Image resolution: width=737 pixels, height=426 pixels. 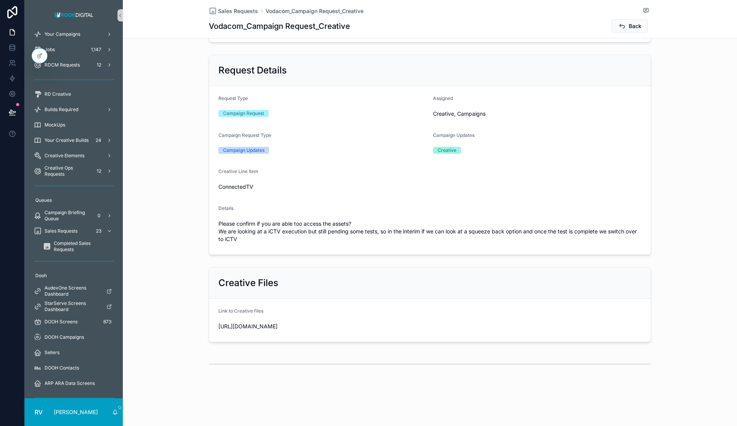 What do you see at coordinates (244, 150) in the screenshot?
I see `div: Campaign Updates` at bounding box center [244, 150].